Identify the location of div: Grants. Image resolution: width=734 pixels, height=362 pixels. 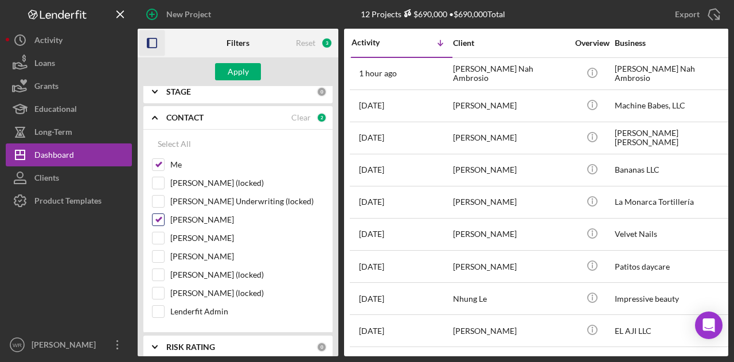
(46, 87).